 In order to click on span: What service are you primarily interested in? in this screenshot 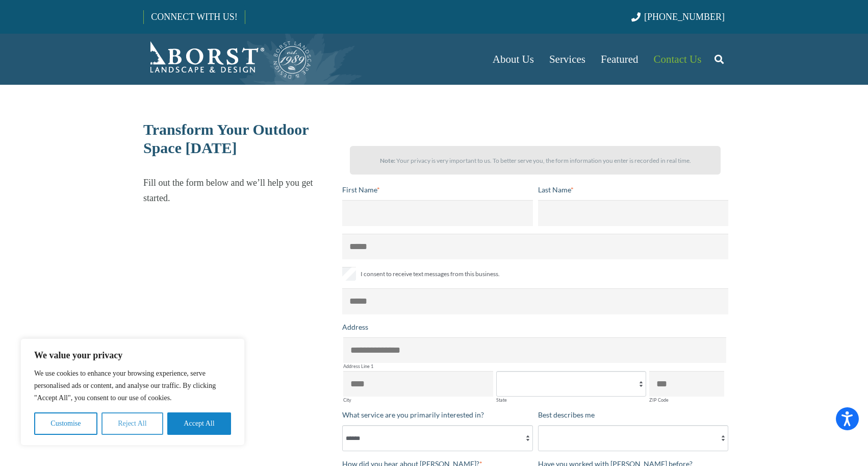, I will do `click(413, 415)`.